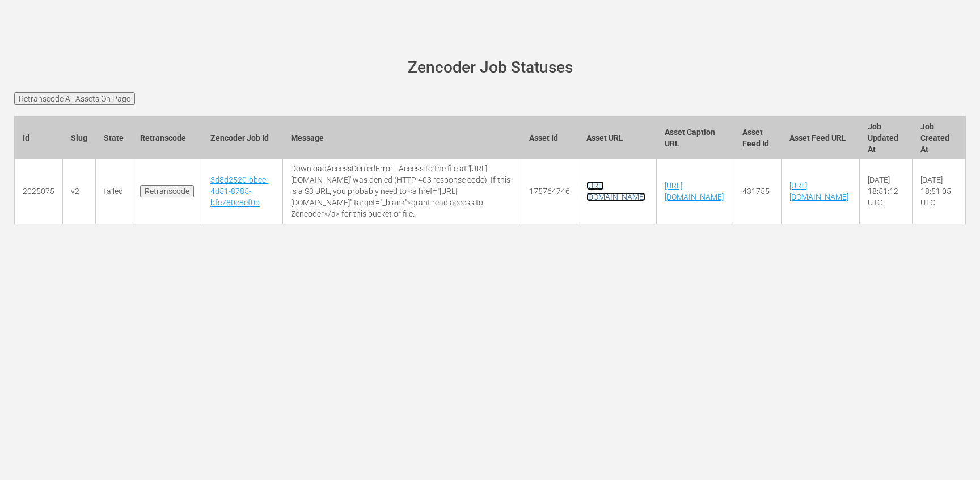 The height and width of the screenshot is (480, 980). Describe the element at coordinates (758, 191) in the screenshot. I see `td: 431755` at that location.